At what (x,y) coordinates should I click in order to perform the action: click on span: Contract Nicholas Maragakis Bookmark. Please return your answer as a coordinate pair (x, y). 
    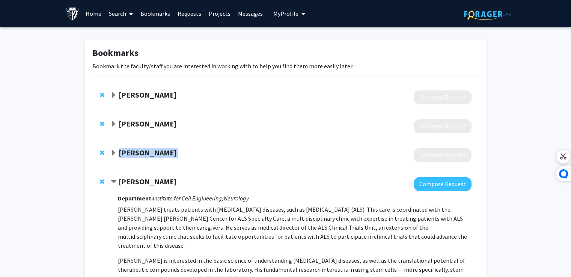
    Looking at the image, I should click on (114, 182).